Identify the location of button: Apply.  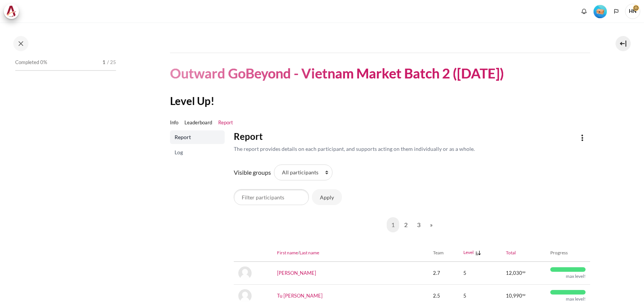
(327, 197).